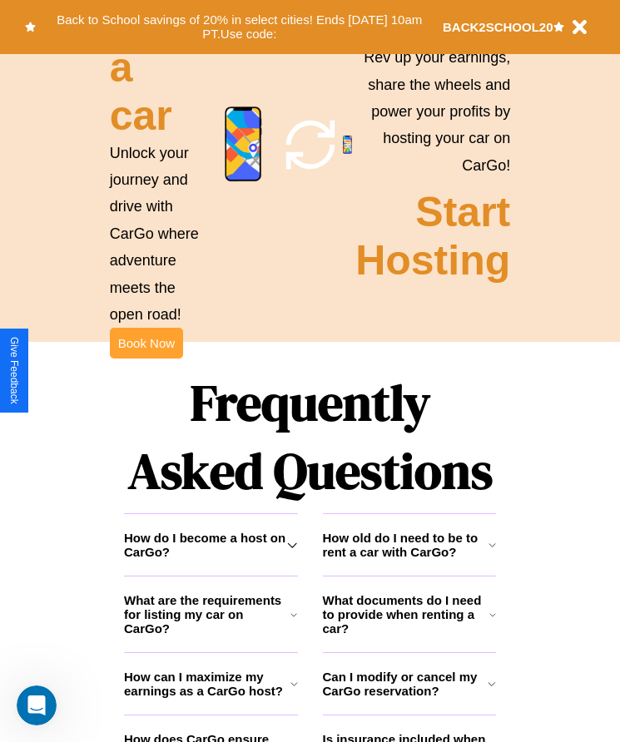 Image resolution: width=620 pixels, height=742 pixels. What do you see at coordinates (405, 684) in the screenshot?
I see `h3: Can I modify or cancel my CarGo reservation?` at bounding box center [405, 684].